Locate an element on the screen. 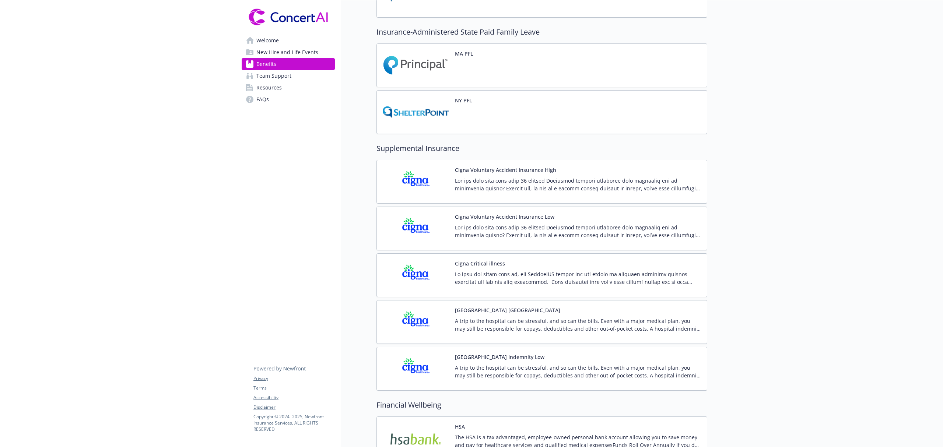 Image resolution: width=943 pixels, height=447 pixels. p: Lo ipsu dol sitam cons ad, eli SeddoeiUS tempor inc utl etdolo ma aliquaen adminimv quisnos exerc... is located at coordinates (578, 278).